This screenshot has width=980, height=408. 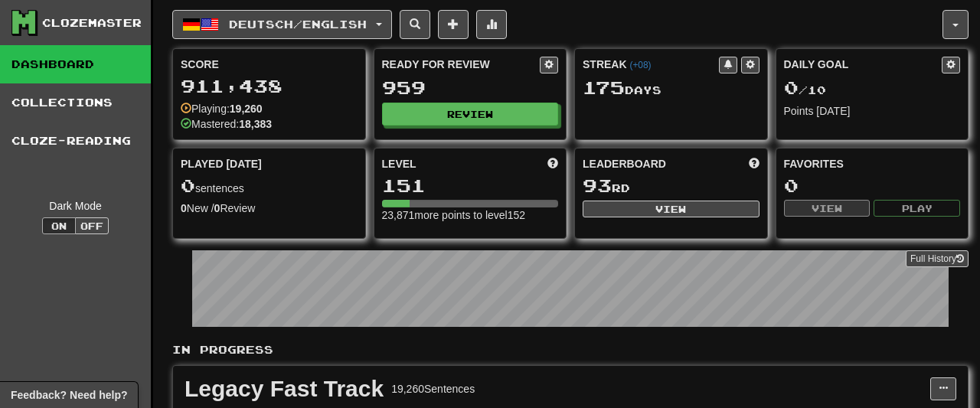 What do you see at coordinates (640, 65) in the screenshot?
I see `a: (+08)` at bounding box center [640, 65].